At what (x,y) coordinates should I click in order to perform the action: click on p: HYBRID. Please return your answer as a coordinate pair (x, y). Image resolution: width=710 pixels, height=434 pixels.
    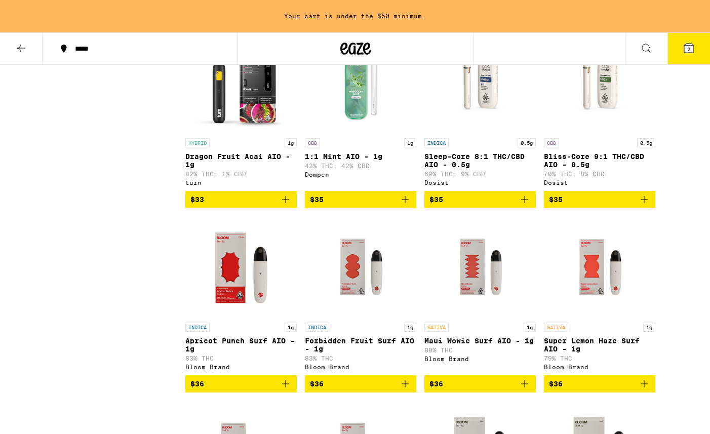
    Looking at the image, I should click on (197, 143).